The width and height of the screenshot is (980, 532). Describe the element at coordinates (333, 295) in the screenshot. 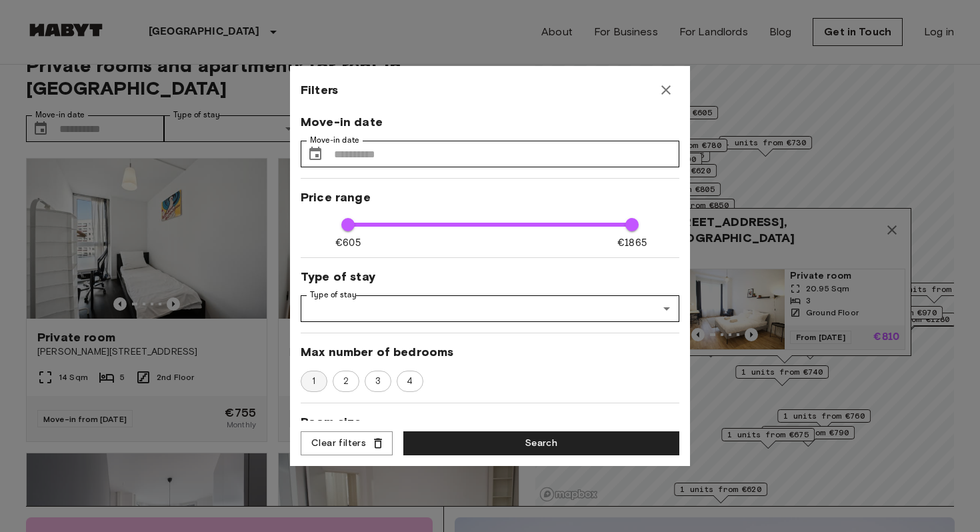

I see `label: Type of stay` at that location.